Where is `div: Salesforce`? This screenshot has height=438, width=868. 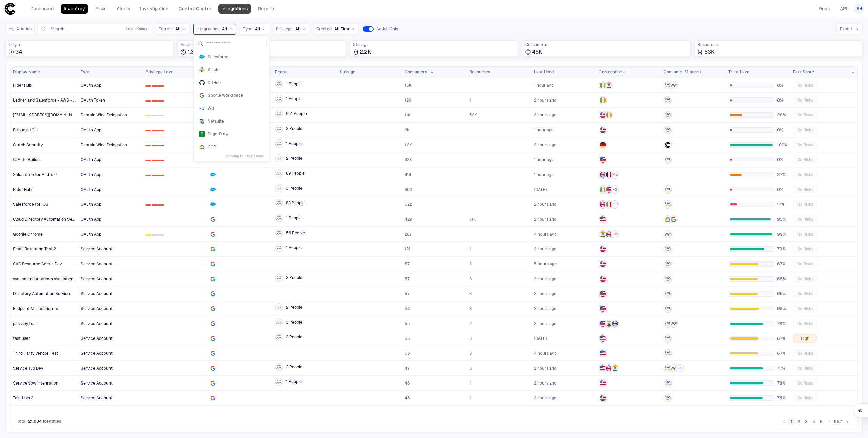
div: Salesforce is located at coordinates (202, 57).